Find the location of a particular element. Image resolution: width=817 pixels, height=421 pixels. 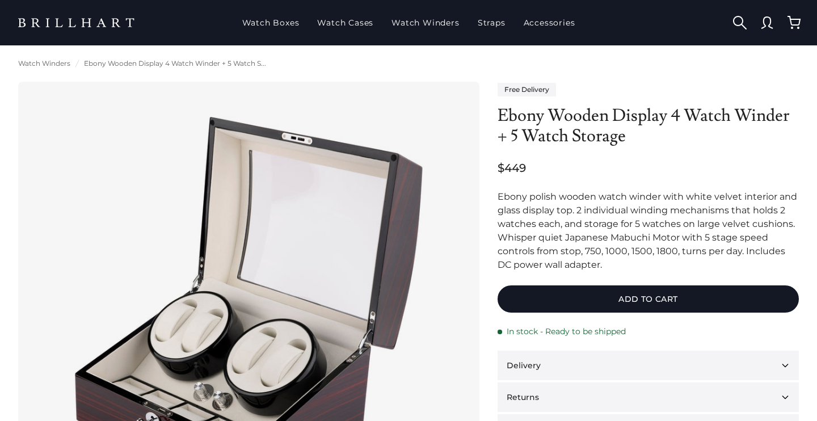

a: Watch Boxes is located at coordinates (271, 23).